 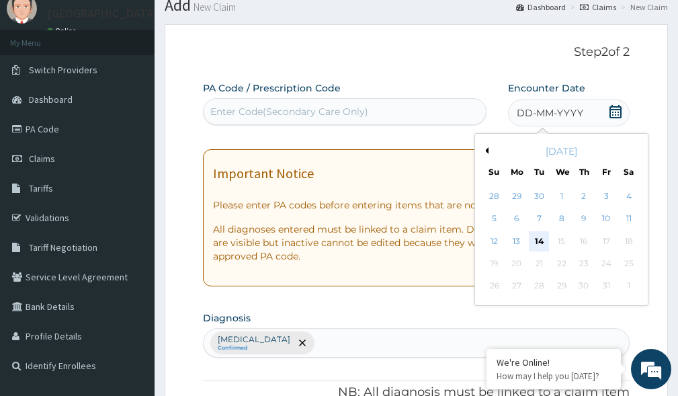 I want to click on div: Choose Monday, October 6th, 2025, so click(x=517, y=219).